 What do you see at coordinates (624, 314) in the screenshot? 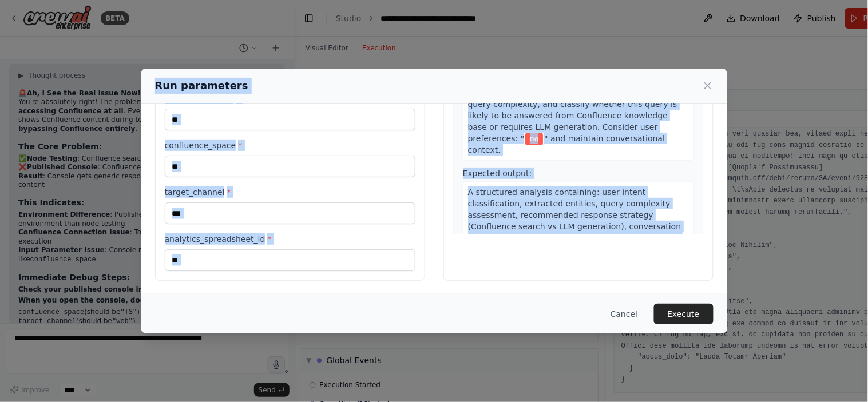
I see `button: Cancel` at bounding box center [624, 314].